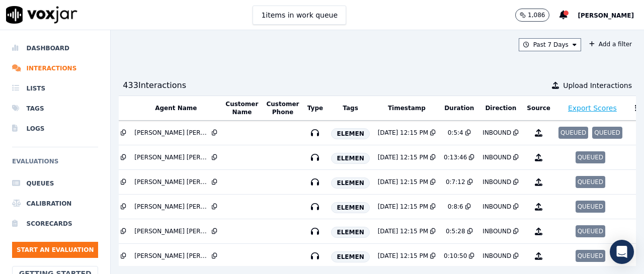 The image size is (644, 274). I want to click on a: Logs, so click(55, 128).